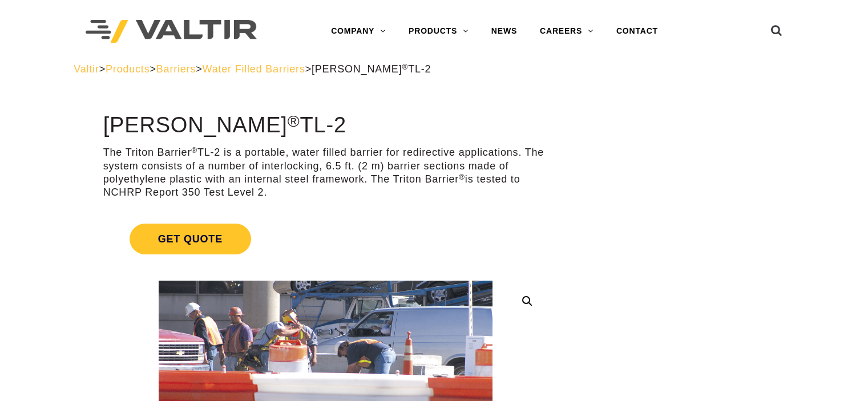 This screenshot has height=401, width=868. What do you see at coordinates (636, 32) in the screenshot?
I see `a: CONTACT` at bounding box center [636, 32].